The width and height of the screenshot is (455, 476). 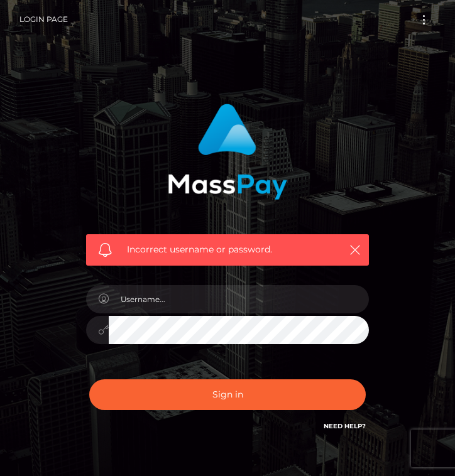 What do you see at coordinates (228, 152) in the screenshot?
I see `img: MassPay Login` at bounding box center [228, 152].